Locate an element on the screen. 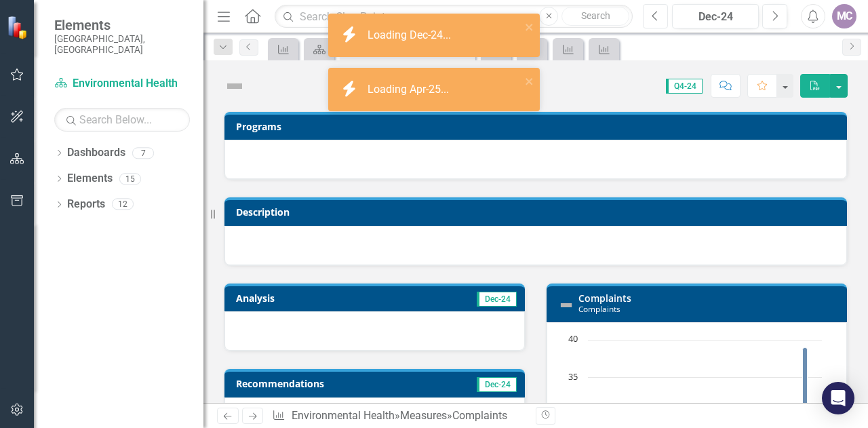  button: MC is located at coordinates (845, 16).